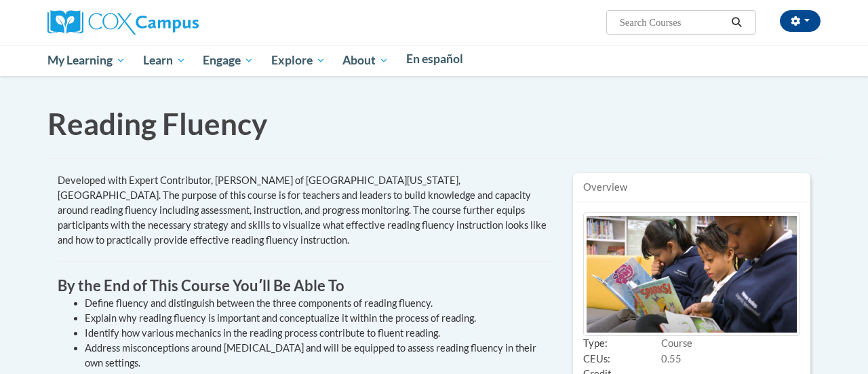 This screenshot has width=868, height=374. I want to click on input: Search Courses, so click(673, 22).